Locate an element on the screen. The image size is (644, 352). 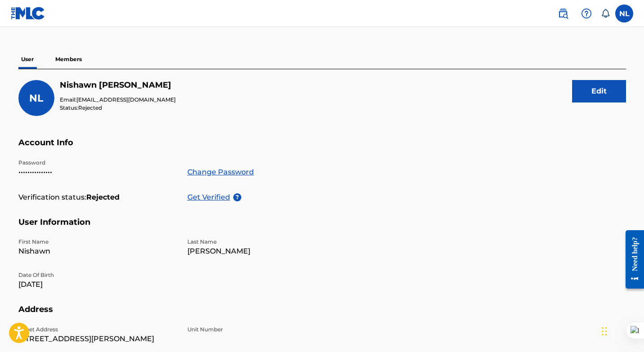
p: Nishawn is located at coordinates (98, 251).